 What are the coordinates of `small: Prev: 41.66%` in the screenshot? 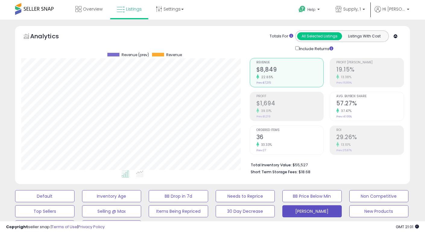 It's located at (344, 116).